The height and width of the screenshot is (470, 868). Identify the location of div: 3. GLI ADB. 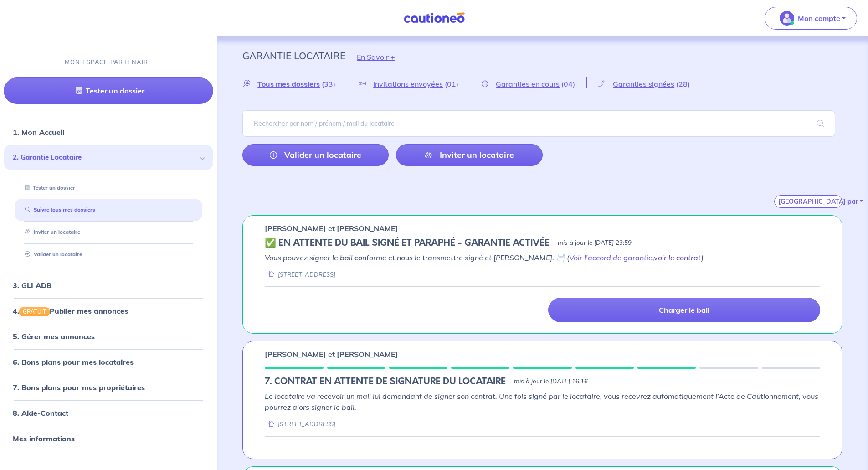
(108, 285).